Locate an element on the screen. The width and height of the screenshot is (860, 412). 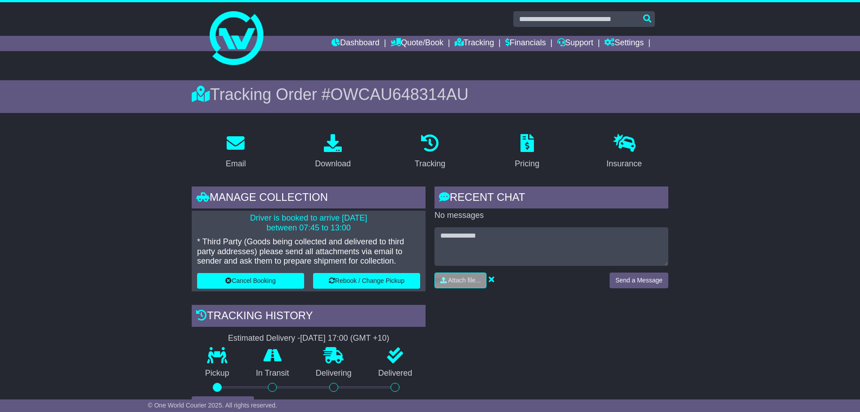
button: Rebook / Change Pickup is located at coordinates (367, 280).